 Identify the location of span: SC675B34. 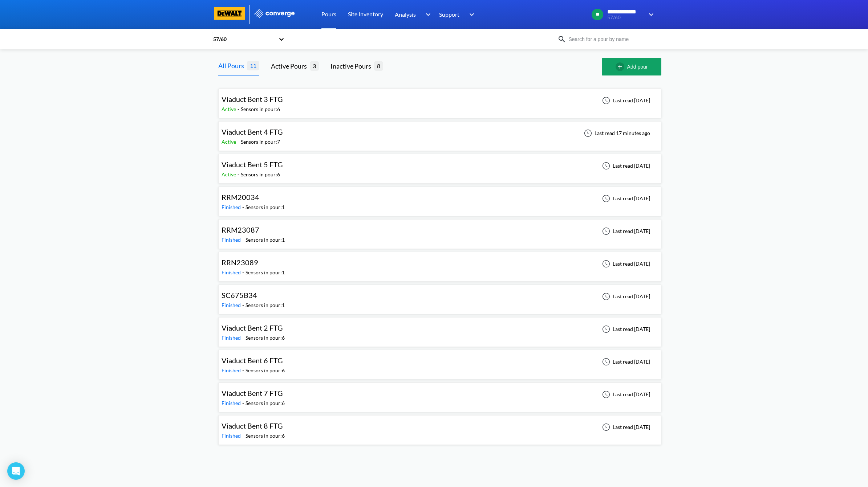
(239, 295).